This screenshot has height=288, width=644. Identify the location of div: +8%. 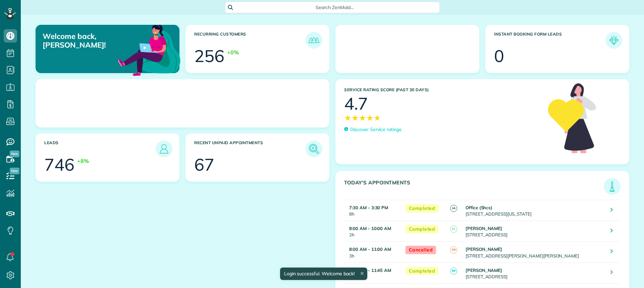
(83, 161).